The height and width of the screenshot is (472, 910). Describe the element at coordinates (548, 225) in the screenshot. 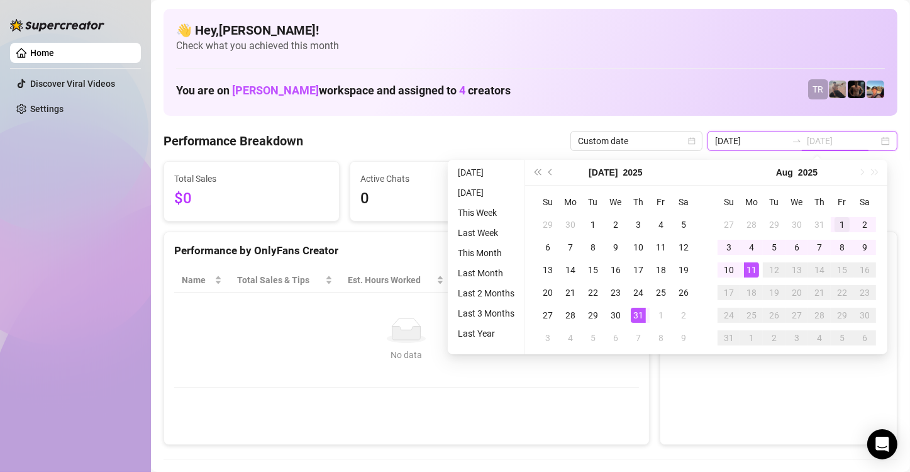

I see `td: 2025-06-29` at that location.